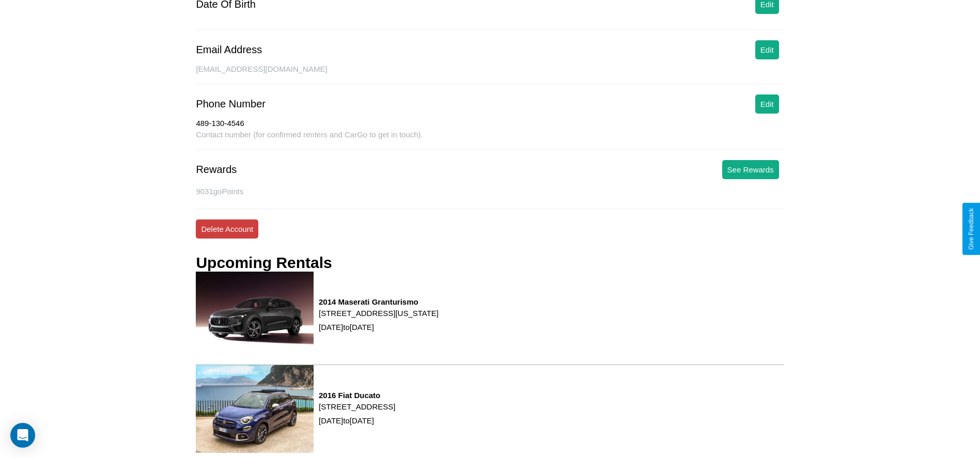 The image size is (980, 458). What do you see at coordinates (216, 170) in the screenshot?
I see `div: Rewards` at bounding box center [216, 170].